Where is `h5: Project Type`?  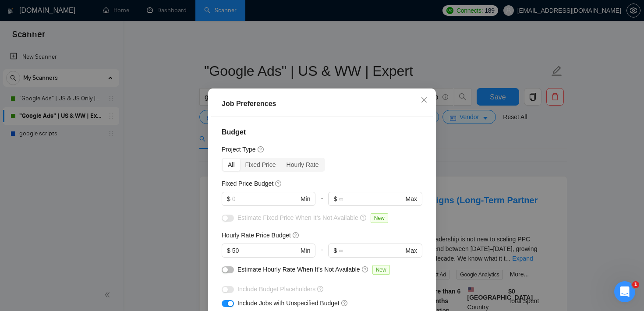 h5: Project Type is located at coordinates (238, 150).